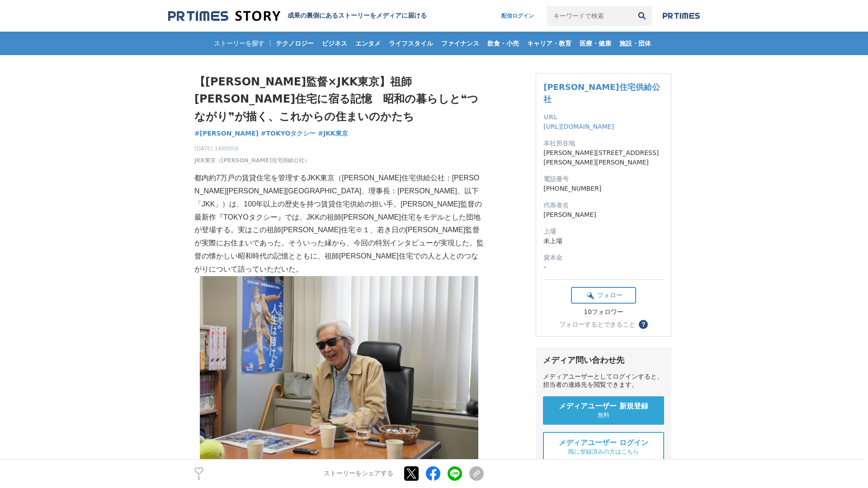 The height and width of the screenshot is (488, 868). What do you see at coordinates (295, 44) in the screenshot?
I see `span: テクノロジー` at bounding box center [295, 44].